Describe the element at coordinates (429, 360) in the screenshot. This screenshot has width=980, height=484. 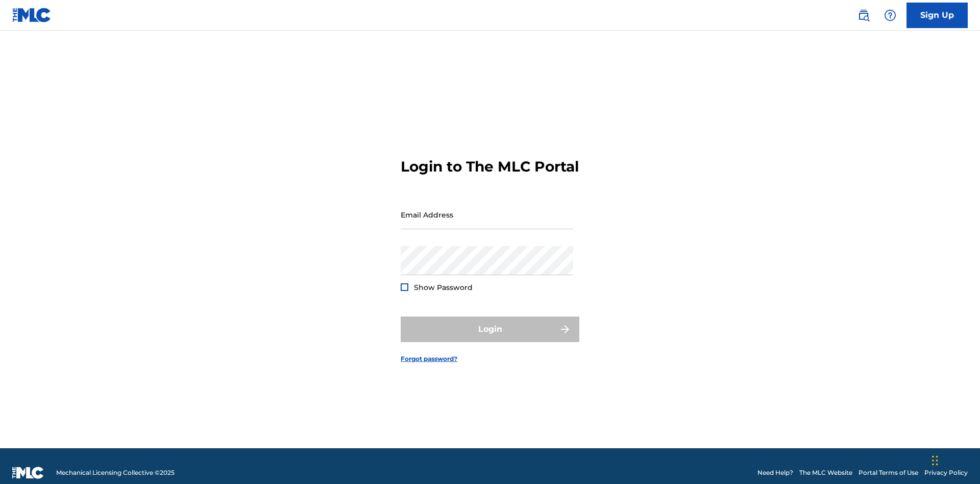
I see `a: Forgot password?` at that location.